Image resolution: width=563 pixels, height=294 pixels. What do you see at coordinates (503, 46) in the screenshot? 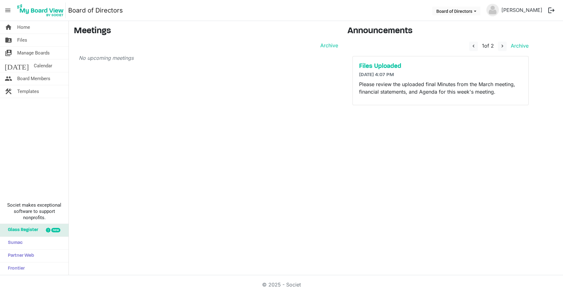
I see `button: navigate_next` at bounding box center [503, 46].